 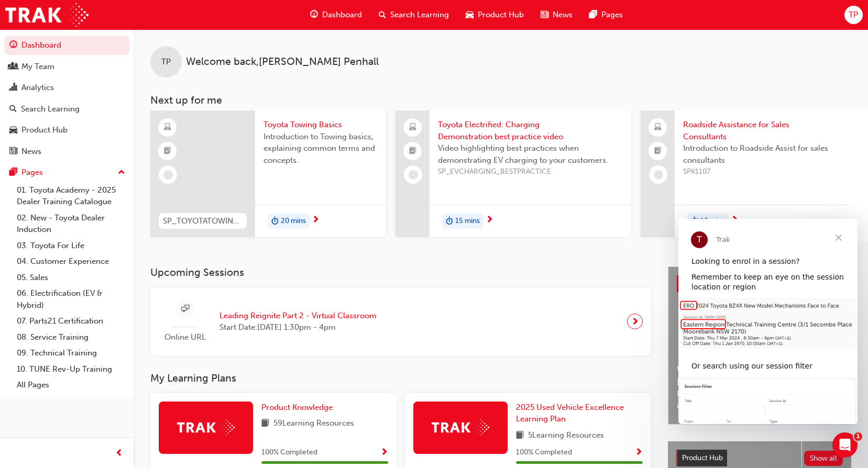 What do you see at coordinates (203, 221) in the screenshot?
I see `span: SP_TOYOTATOWING_0424` at bounding box center [203, 221].